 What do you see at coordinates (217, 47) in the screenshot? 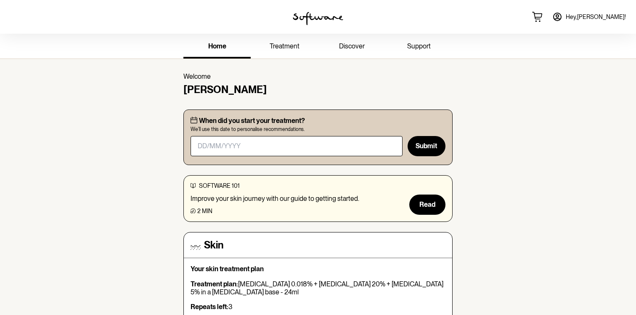
I see `a: home` at bounding box center [217, 47].